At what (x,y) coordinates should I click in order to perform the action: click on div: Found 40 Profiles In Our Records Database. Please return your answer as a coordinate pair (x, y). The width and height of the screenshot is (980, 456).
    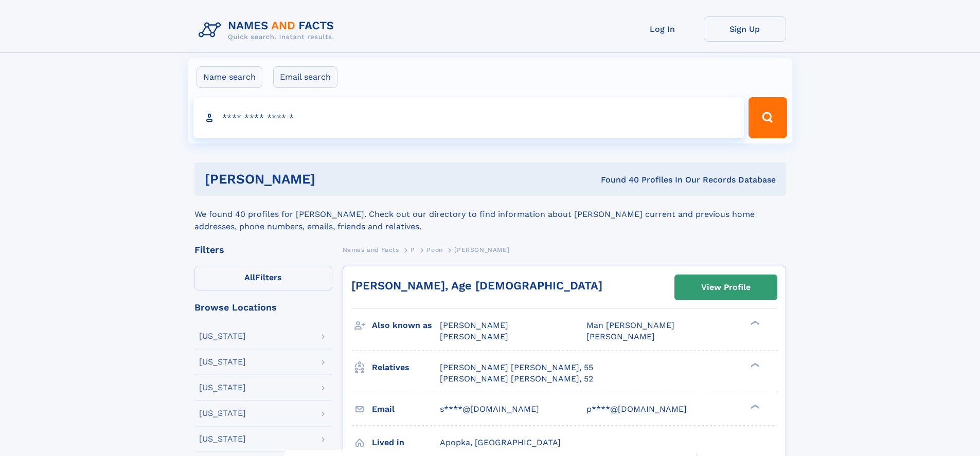
    Looking at the image, I should click on (617, 180).